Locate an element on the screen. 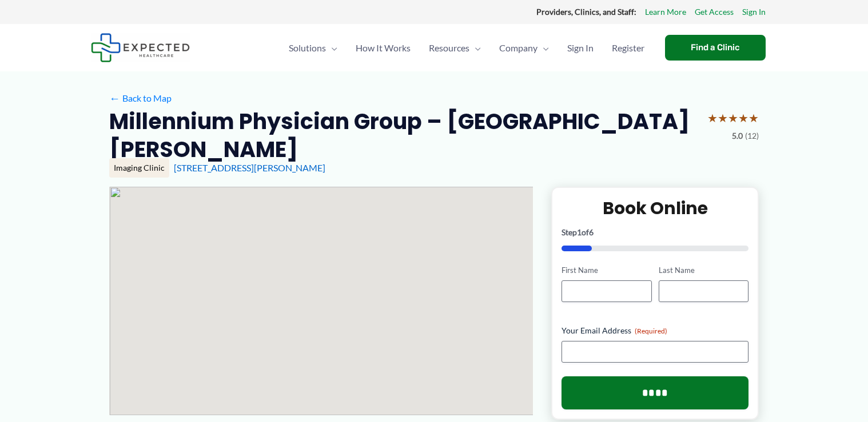 The width and height of the screenshot is (868, 422). img: Expected Healthcare Logo - side, dark font, small is located at coordinates (140, 47).